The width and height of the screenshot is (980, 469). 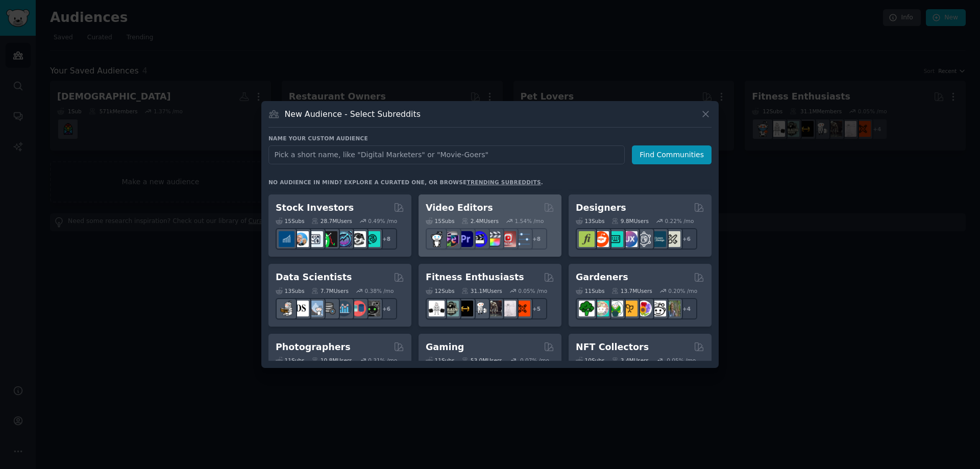 I want to click on div: 10.8M Users, so click(x=332, y=360).